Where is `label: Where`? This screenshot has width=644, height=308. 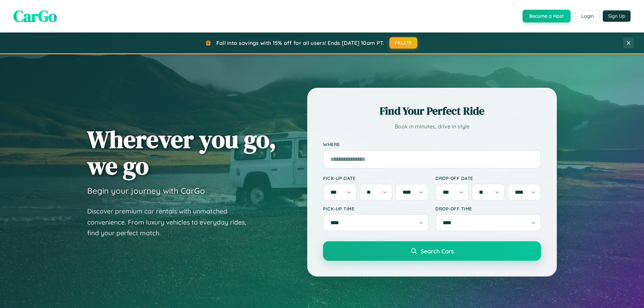
label: Where is located at coordinates (432, 144).